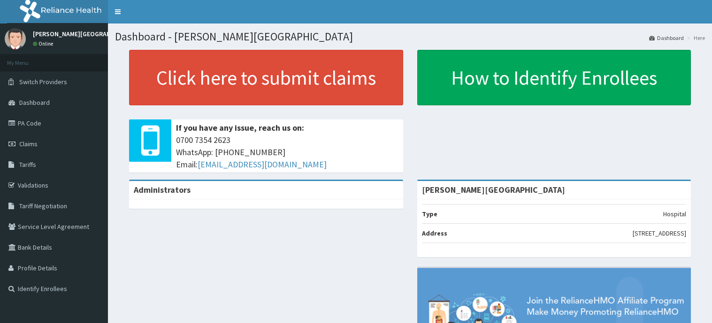 The width and height of the screenshot is (712, 323). What do you see at coordinates (266, 77) in the screenshot?
I see `a: Click here to submit claims` at bounding box center [266, 77].